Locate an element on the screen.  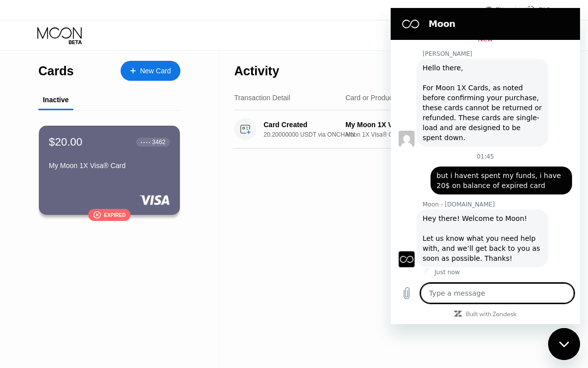
h2: Moon is located at coordinates (109, 16).